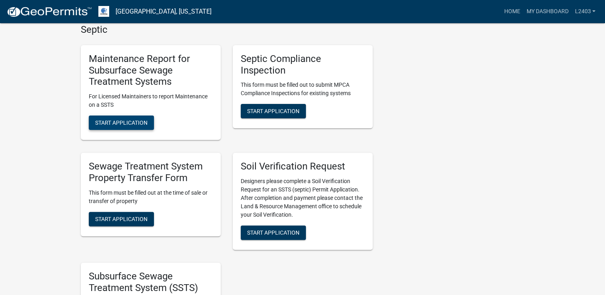 The height and width of the screenshot is (295, 605). I want to click on p: This form must be filled out at the time of sale or transfer of property, so click(151, 197).